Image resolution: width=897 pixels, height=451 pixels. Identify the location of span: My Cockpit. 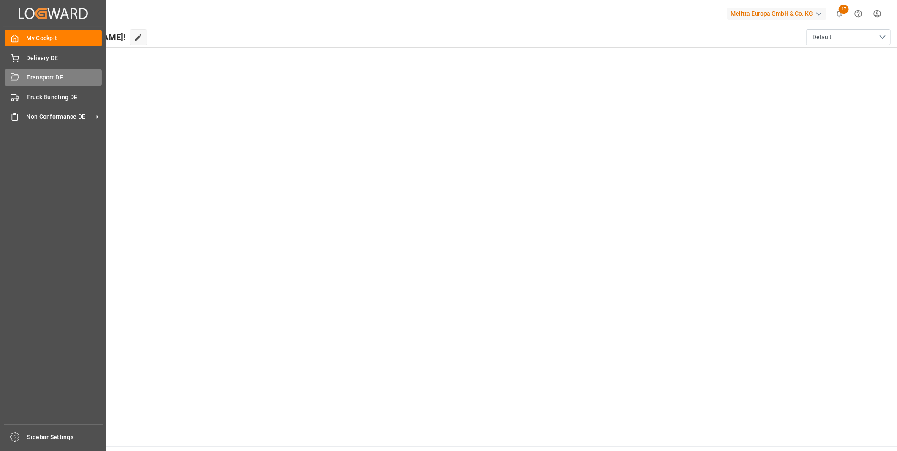
(64, 38).